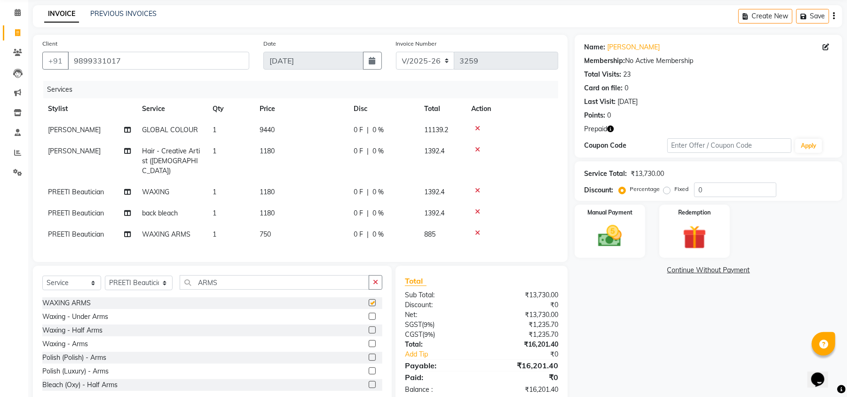 This screenshot has width=847, height=397. Describe the element at coordinates (645, 189) in the screenshot. I see `label: Percentage` at that location.